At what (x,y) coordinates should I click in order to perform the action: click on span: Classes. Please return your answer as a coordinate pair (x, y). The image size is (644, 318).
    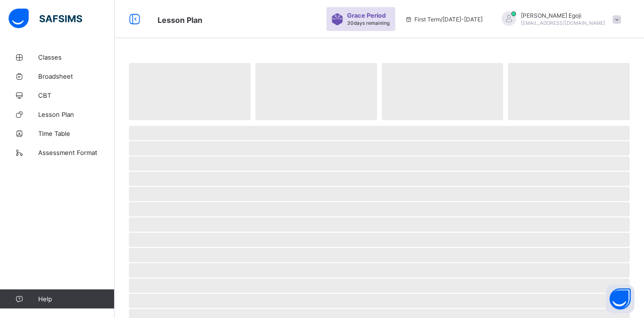
    Looking at the image, I should click on (76, 57).